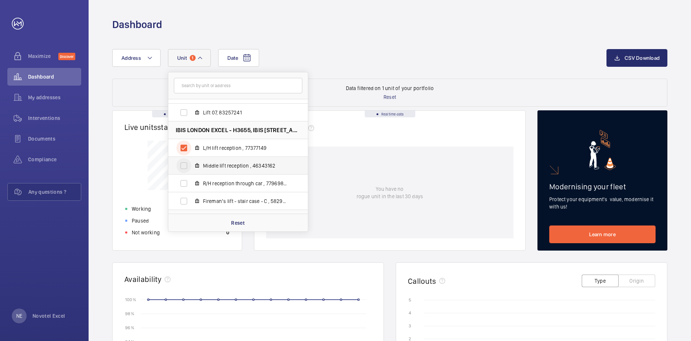 This screenshot has height=341, width=691. Describe the element at coordinates (600, 281) in the screenshot. I see `button: Type` at that location.